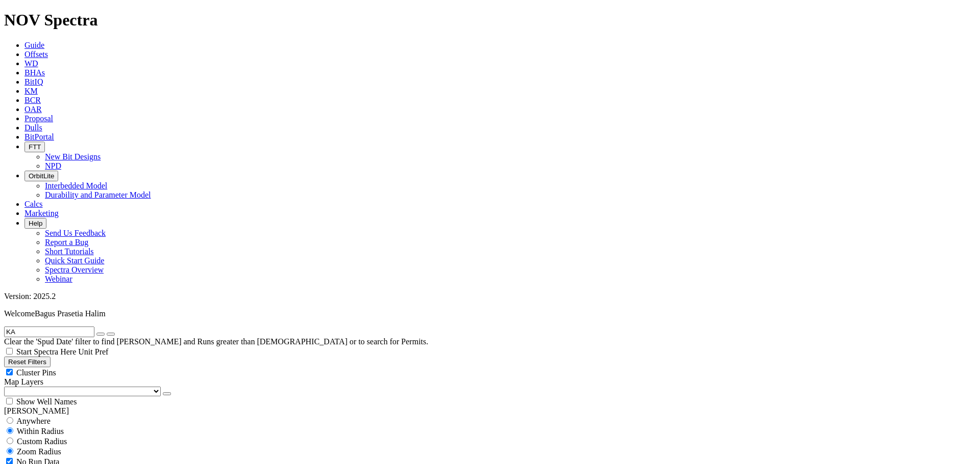 This screenshot has height=464, width=980. I want to click on a: Dulls, so click(33, 128).